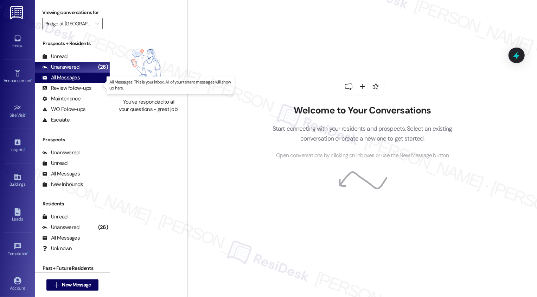  Describe the element at coordinates (18, 111) in the screenshot. I see `a: Site Visit •` at that location.